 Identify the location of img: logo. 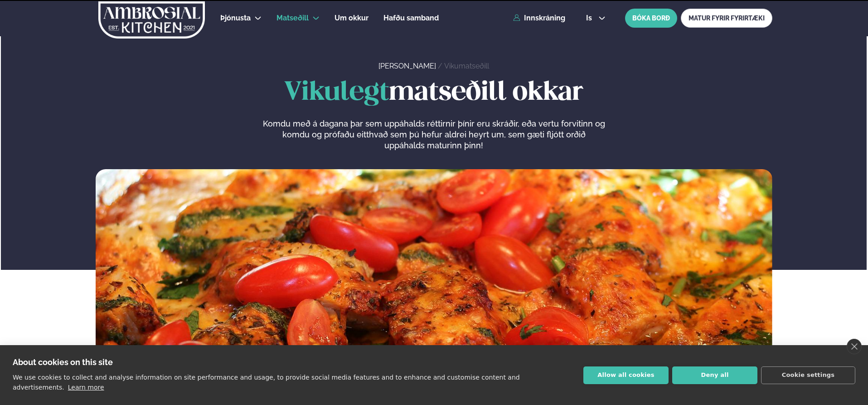
(151, 20).